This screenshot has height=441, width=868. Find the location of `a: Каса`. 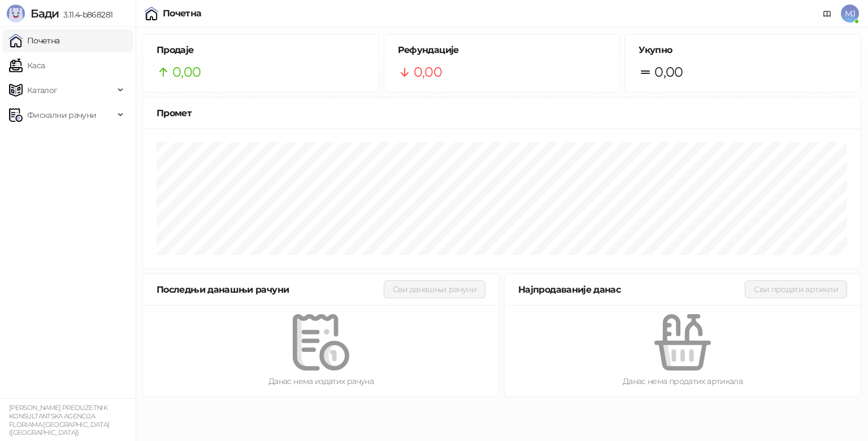

a: Каса is located at coordinates (26, 66).